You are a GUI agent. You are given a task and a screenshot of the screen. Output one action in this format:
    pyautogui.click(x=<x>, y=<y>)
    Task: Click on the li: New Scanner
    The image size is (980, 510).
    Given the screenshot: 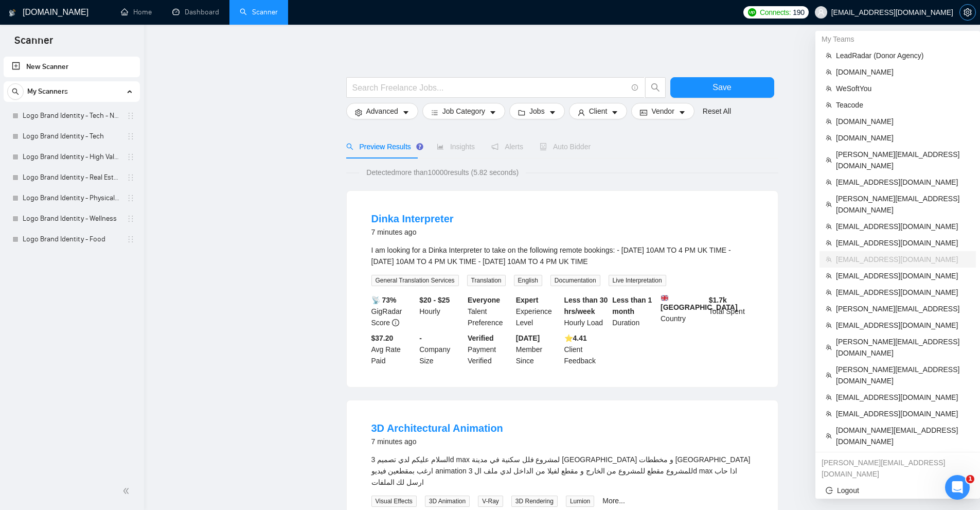 What is the action you would take?
    pyautogui.click(x=71, y=67)
    